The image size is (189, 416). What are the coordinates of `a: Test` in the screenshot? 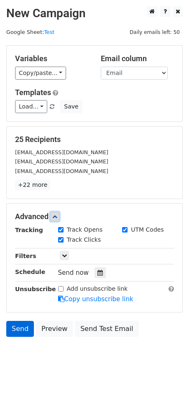 It's located at (49, 32).